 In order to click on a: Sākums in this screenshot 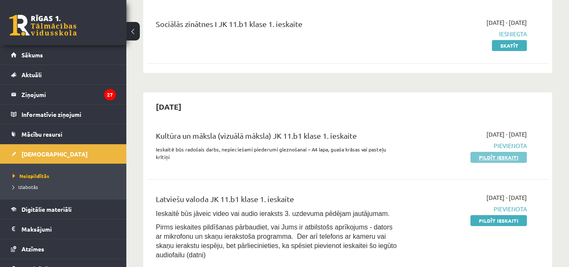, I will do `click(63, 55)`.